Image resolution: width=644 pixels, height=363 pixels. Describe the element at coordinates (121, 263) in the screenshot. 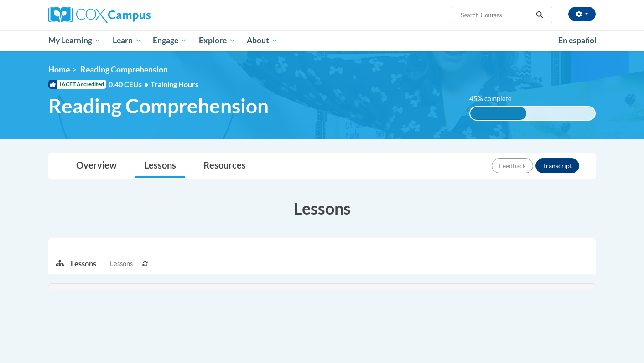

I see `span: Lessons` at that location.